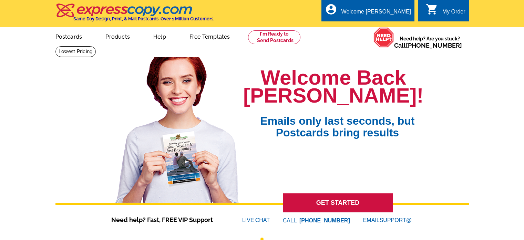  I want to click on a: Free Templates, so click(210, 36).